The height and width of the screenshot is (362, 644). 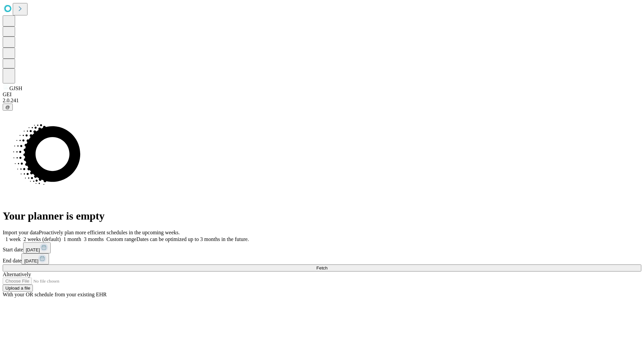 What do you see at coordinates (321, 268) in the screenshot?
I see `span: Fetch` at bounding box center [321, 268].